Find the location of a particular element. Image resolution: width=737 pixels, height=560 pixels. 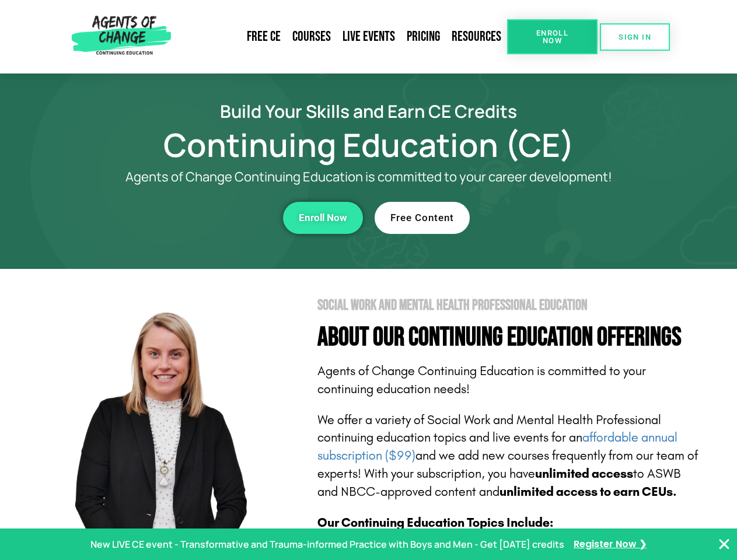

button: Close Banner is located at coordinates (724, 545).